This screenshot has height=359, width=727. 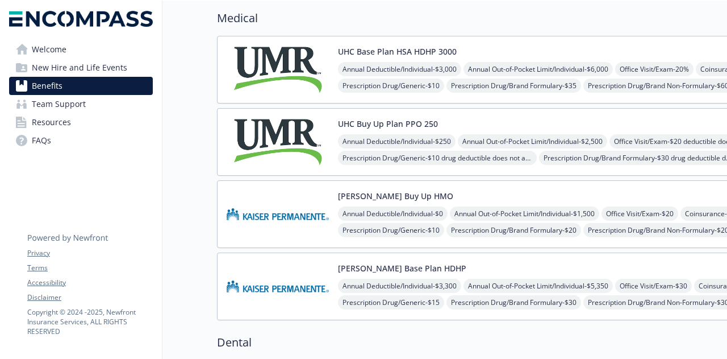 I want to click on span: Office Visit/Exam - $30, so click(x=654, y=285).